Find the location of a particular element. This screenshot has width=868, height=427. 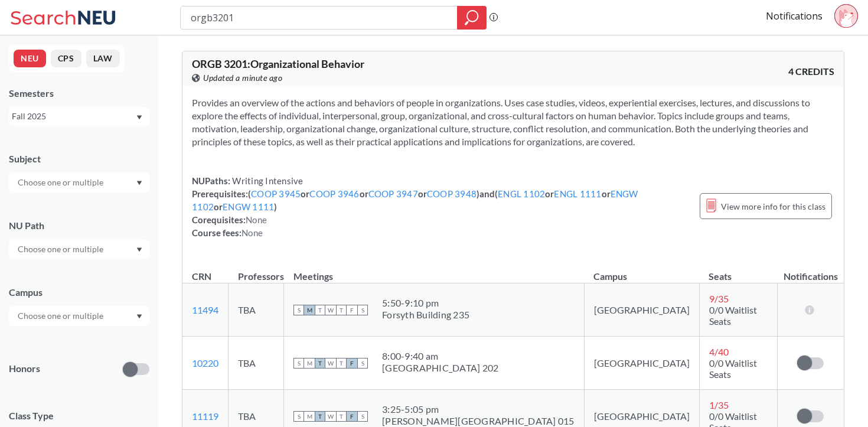

a: ENGW 1102 is located at coordinates (415, 200).